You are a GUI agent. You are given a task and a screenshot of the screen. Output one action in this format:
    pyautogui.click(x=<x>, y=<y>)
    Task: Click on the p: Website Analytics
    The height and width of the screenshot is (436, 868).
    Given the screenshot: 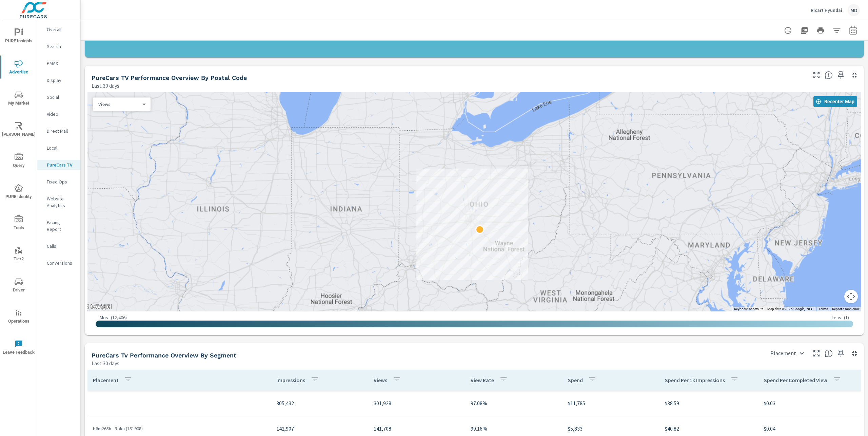 What is the action you would take?
    pyautogui.click(x=61, y=202)
    